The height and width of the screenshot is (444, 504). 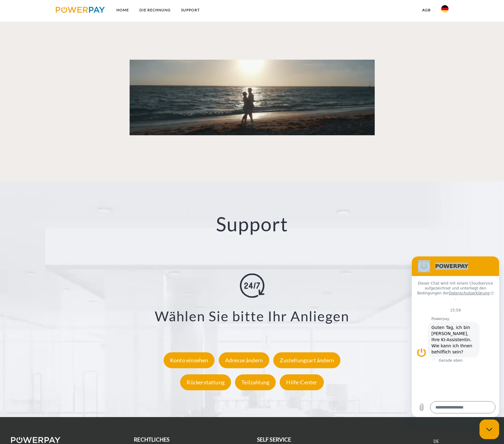 What do you see at coordinates (252, 97) in the screenshot?
I see `a: Fallback Image` at bounding box center [252, 97].